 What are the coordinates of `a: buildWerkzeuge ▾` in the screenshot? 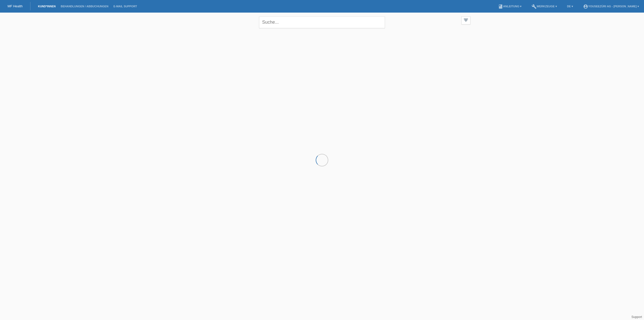 It's located at (544, 6).